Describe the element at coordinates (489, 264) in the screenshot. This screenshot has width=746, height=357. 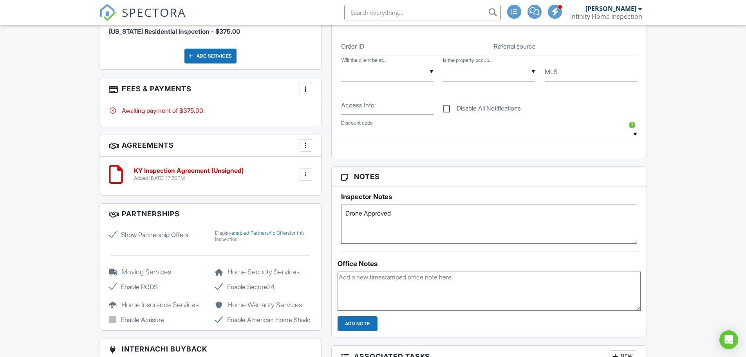
I see `div: Office Notes` at that location.